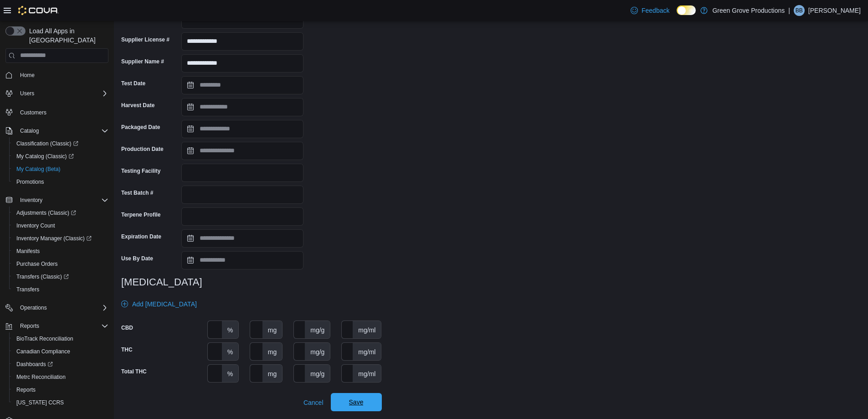 The image size is (868, 419). I want to click on a: Promotions, so click(30, 182).